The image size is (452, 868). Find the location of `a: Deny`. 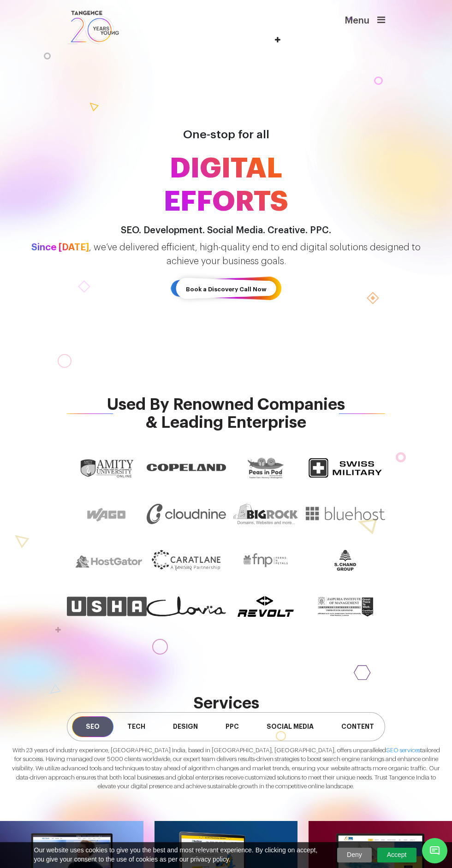

a: Deny is located at coordinates (354, 855).